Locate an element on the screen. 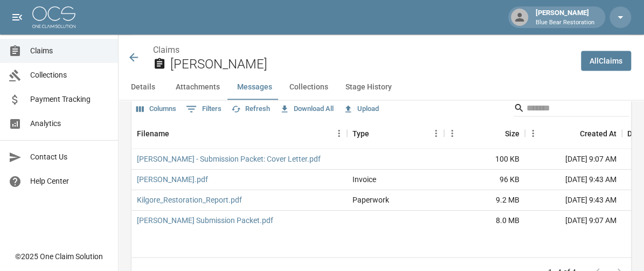  button: Attachments is located at coordinates (198, 87).